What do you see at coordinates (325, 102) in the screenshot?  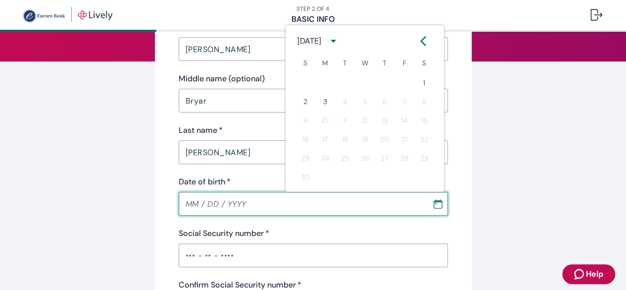 I see `button: 3` at bounding box center [325, 102].